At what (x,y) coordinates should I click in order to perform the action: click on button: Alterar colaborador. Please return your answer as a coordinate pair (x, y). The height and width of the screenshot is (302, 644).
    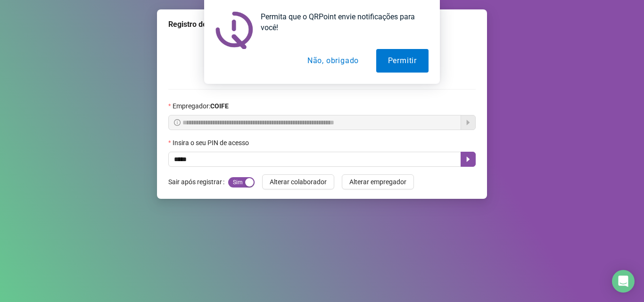
    Looking at the image, I should click on (298, 182).